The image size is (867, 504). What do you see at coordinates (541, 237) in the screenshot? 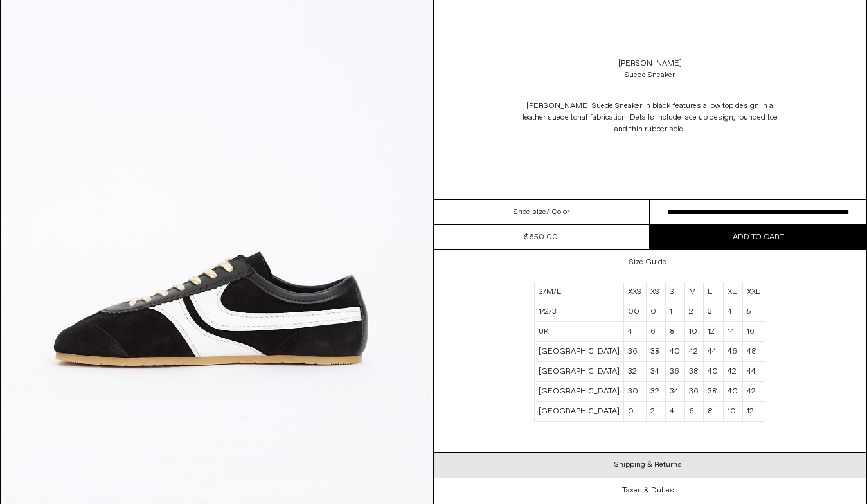
I see `span: $650.00` at bounding box center [541, 237].